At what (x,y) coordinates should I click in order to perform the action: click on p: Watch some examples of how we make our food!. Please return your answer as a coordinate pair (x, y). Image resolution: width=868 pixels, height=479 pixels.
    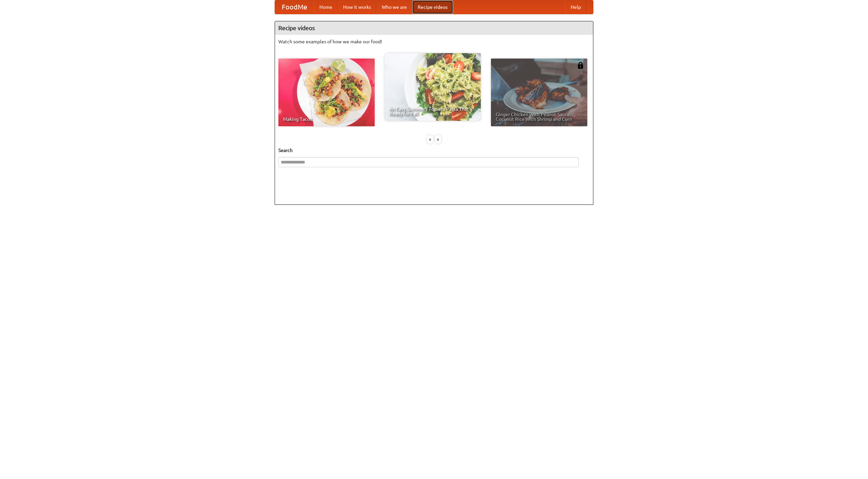
    Looking at the image, I should click on (434, 41).